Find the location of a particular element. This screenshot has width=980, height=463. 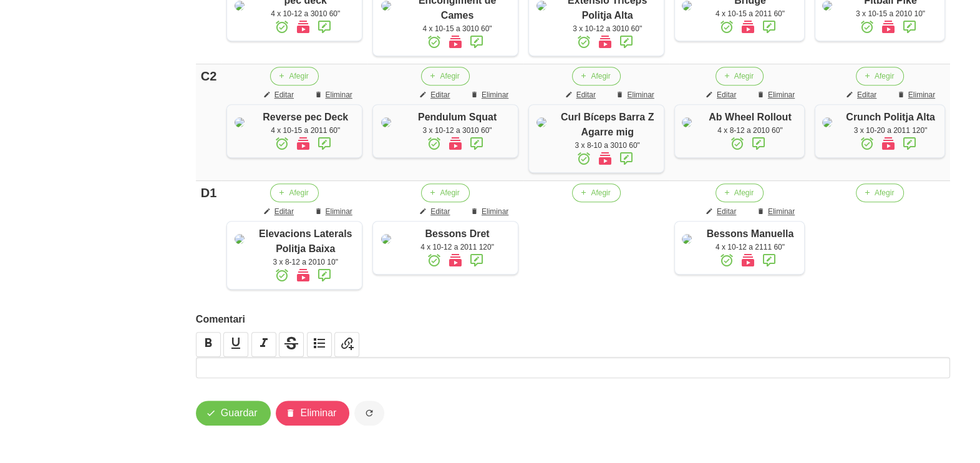

span: Reverse pec Deck is located at coordinates (305, 116).